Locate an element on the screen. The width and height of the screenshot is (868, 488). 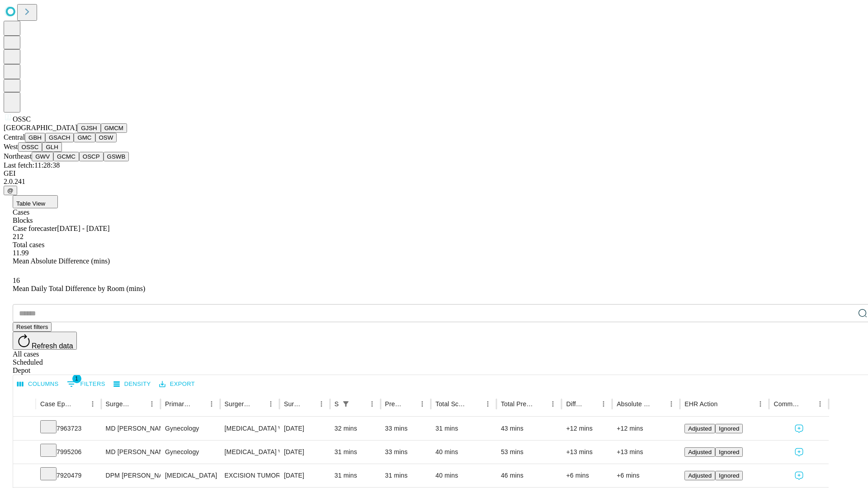
div: 7963723 is located at coordinates (68, 428).